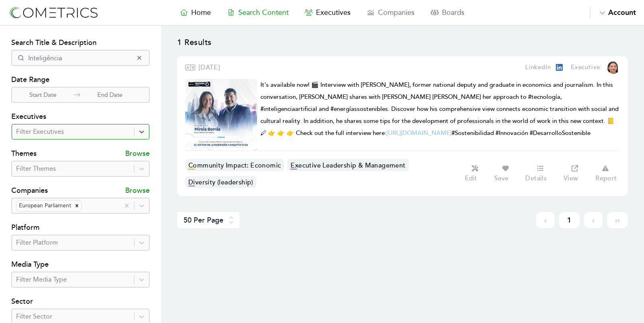 The width and height of the screenshot is (644, 323). I want to click on button: Clear the search query, so click(139, 58).